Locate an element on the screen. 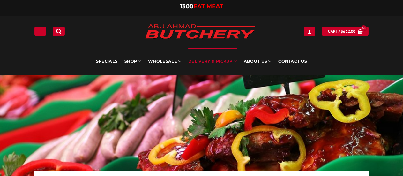 The image size is (403, 176). a: Wholesale is located at coordinates (165, 61).